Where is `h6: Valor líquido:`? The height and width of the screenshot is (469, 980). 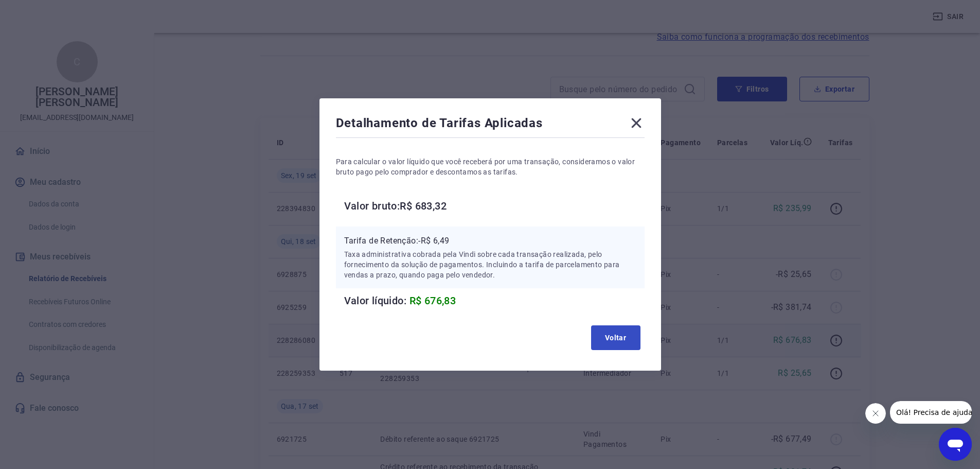
h6: Valor líquido: is located at coordinates (494, 300).